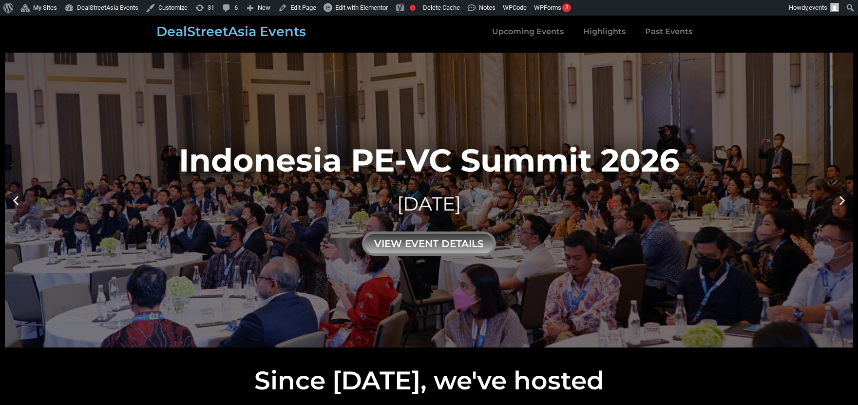 Image resolution: width=858 pixels, height=405 pixels. Describe the element at coordinates (429, 160) in the screenshot. I see `div: Indonesia PE-VC Summit 2026` at that location.